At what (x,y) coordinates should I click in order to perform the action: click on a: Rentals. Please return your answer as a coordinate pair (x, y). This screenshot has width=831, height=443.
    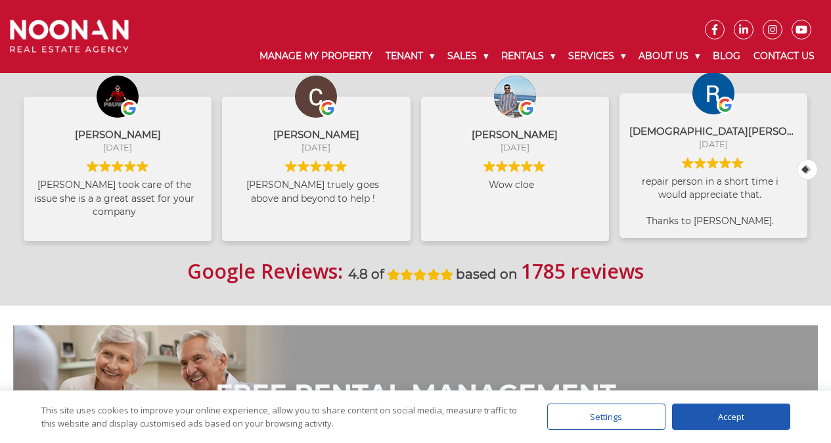
    Looking at the image, I should click on (528, 56).